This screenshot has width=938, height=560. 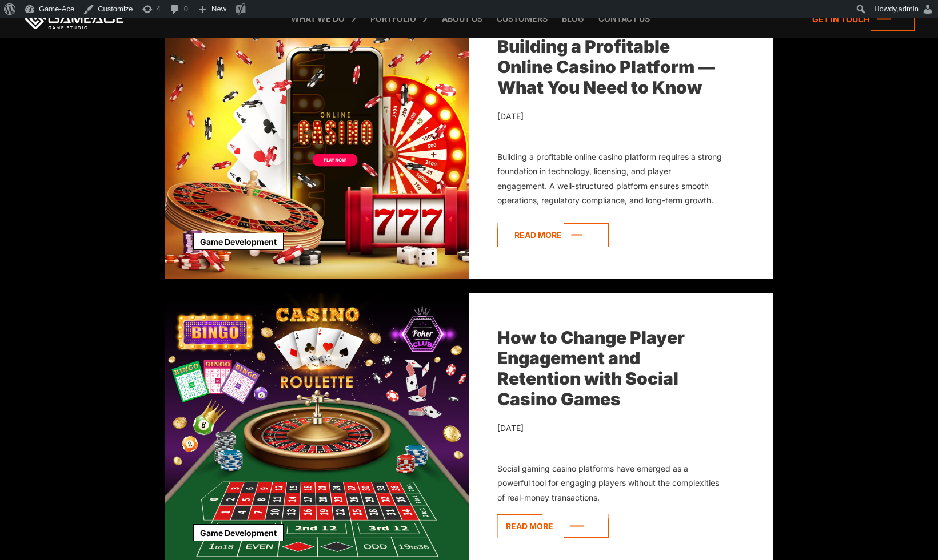 What do you see at coordinates (317, 140) in the screenshot?
I see `img: Building a Profitable Online Casino Platform — What You Need to Know` at bounding box center [317, 140].